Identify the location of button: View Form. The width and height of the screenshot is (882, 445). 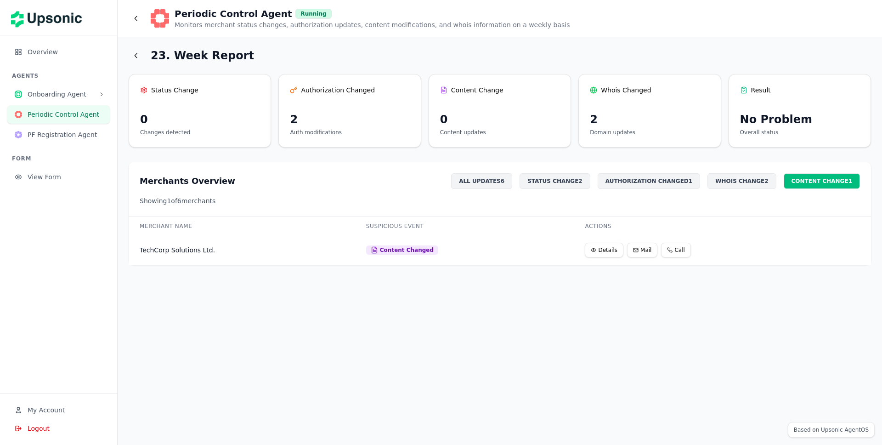
(58, 177).